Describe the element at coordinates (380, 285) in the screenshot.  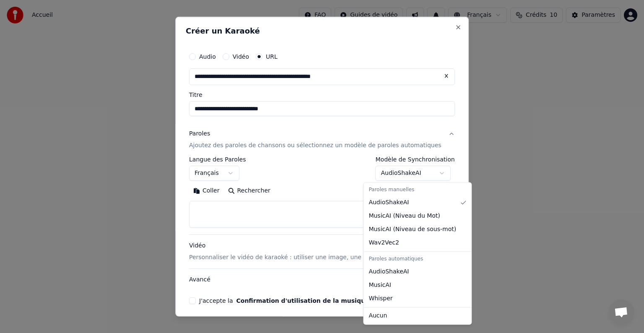
I see `span: MusicAI` at that location.